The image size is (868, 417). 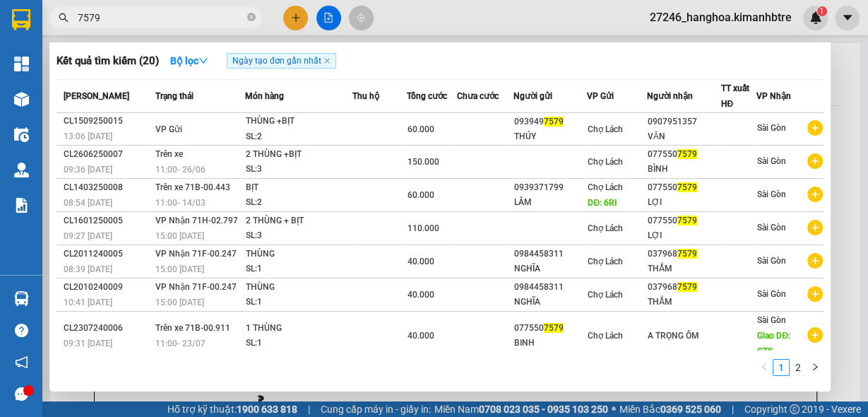 I want to click on div: SL: 1, so click(x=299, y=303).